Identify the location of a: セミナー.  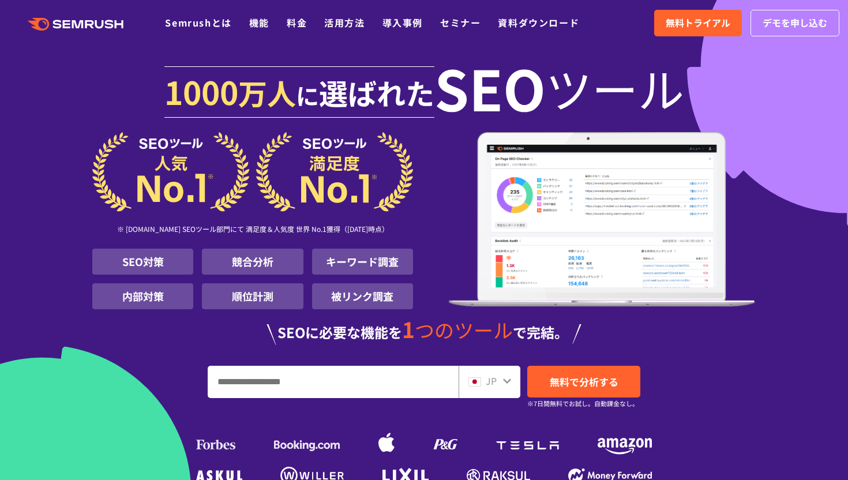
(460, 22).